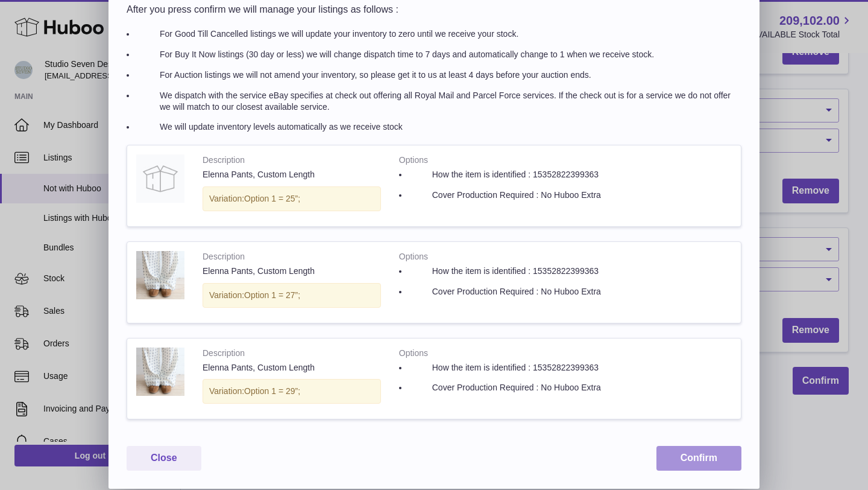 This screenshot has width=868, height=490. I want to click on img: no-photo.jpg, so click(161, 179).